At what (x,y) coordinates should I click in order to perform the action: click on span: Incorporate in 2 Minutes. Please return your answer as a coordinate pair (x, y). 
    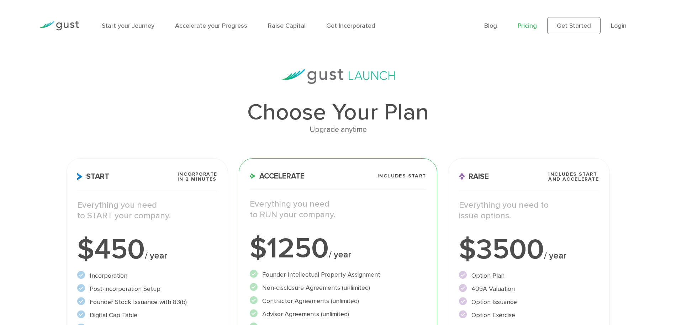
    Looking at the image, I should click on (197, 177).